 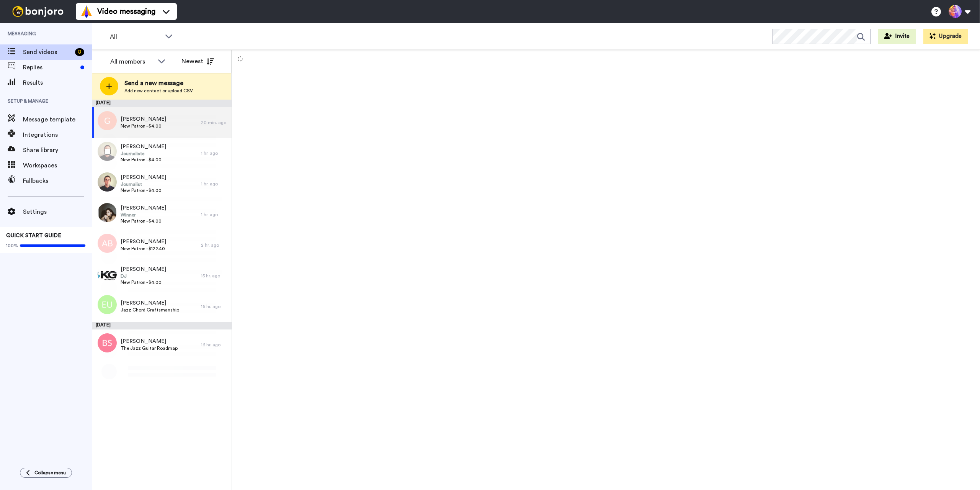 I want to click on img: 71bc17a0-2711-4f92-97ea-5c0dcadadbf8.jpg, so click(x=108, y=182).